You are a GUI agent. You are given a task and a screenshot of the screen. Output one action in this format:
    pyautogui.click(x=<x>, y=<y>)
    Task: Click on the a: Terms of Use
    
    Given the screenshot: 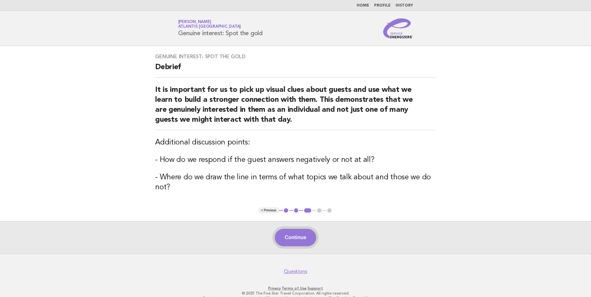 What is the action you would take?
    pyautogui.click(x=294, y=288)
    